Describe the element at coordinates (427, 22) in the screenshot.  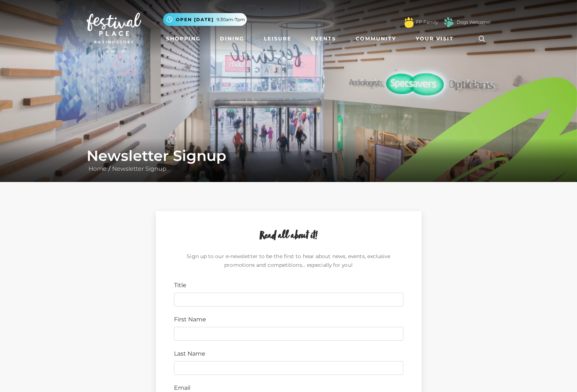
I see `a: FP Family` at that location.